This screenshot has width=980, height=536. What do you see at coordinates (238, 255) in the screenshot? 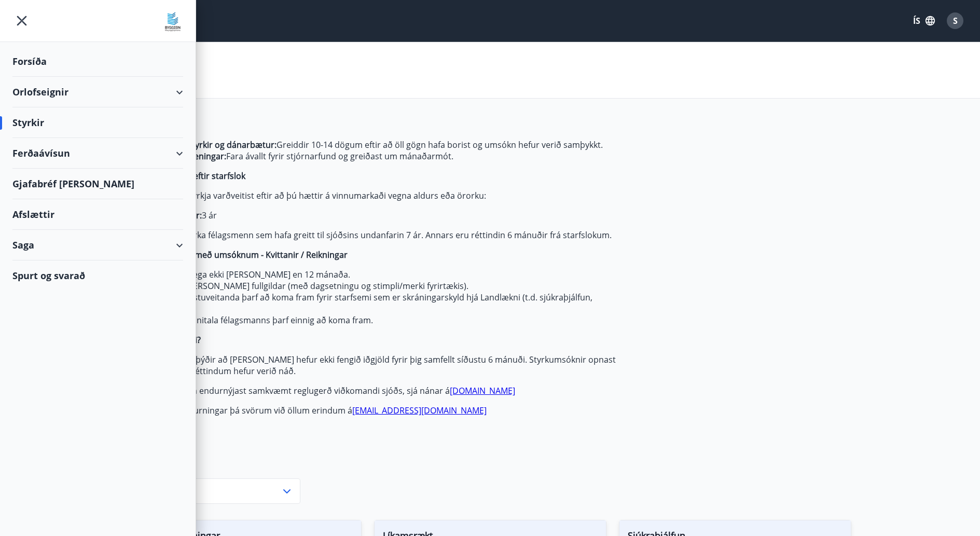
I see `strong: Gögn / Fylgiskjöl með umsóknum - Kvittanir / Reikningar` at bounding box center [238, 255].